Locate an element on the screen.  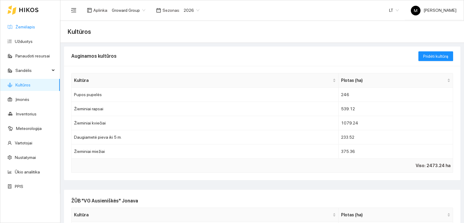
span: LT is located at coordinates (394, 10).